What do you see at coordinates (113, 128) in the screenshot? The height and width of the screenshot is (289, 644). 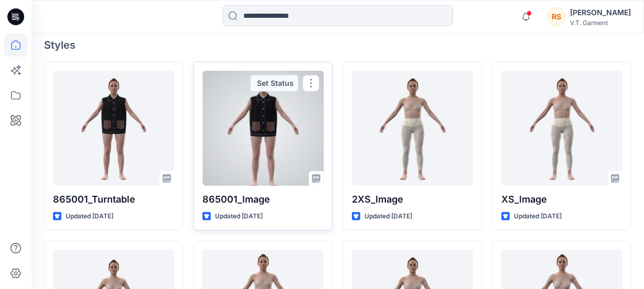 I see `a: 865001_Turntable` at bounding box center [113, 128].